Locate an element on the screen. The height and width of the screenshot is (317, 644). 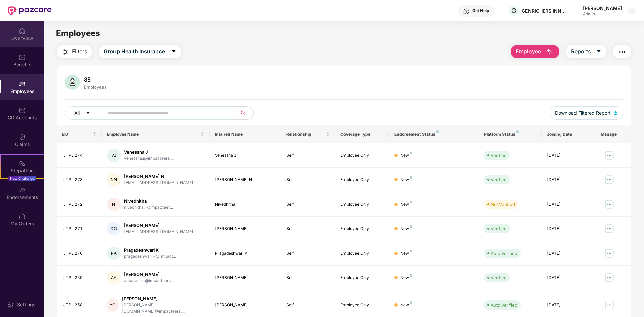
div: 85 is located at coordinates (95, 79).